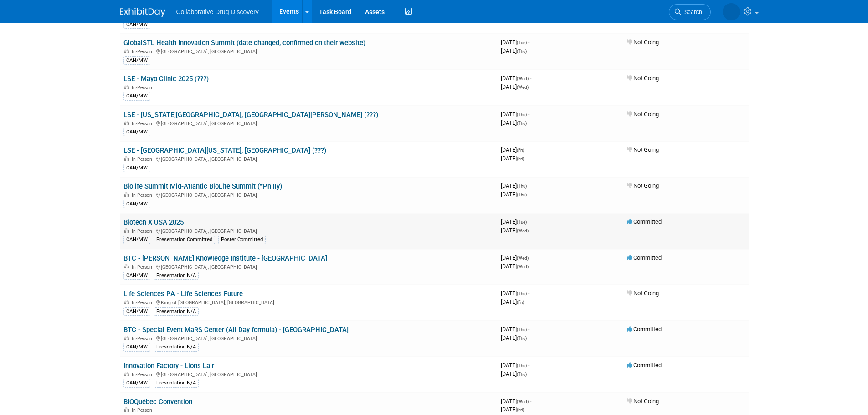 The height and width of the screenshot is (415, 868). Describe the element at coordinates (168, 366) in the screenshot. I see `a: Innovation Factory - Lions Lair` at that location.